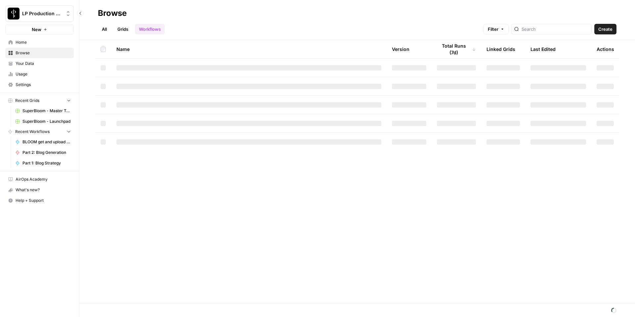 Image resolution: width=635 pixels, height=317 pixels. What do you see at coordinates (47, 142) in the screenshot?
I see `span: BLOOM get and upload media` at bounding box center [47, 142].